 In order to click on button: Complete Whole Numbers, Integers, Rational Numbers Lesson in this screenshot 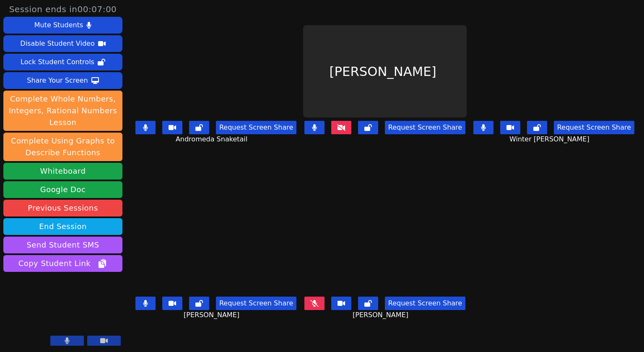, I will do `click(63, 111)`.